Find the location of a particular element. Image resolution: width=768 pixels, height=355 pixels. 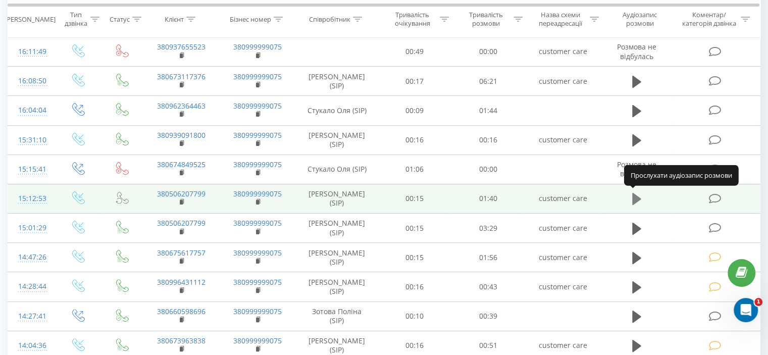

a: 380673963838 is located at coordinates (181, 340).